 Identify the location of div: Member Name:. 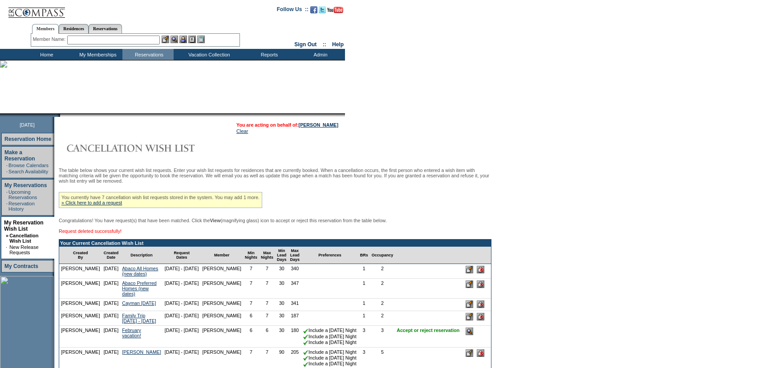
(50, 39).